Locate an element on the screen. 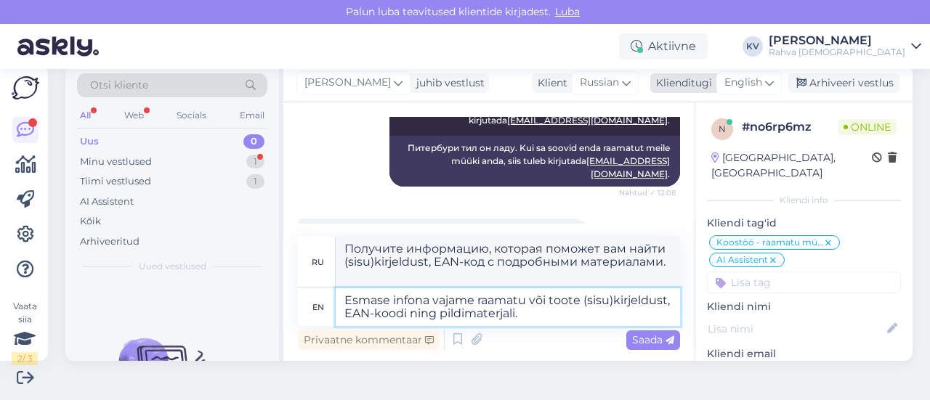  textarea: Esmase infona vajame raamatu või toote (sisu)kirjeldust, EAN-koodi ning pildimaterjali. is located at coordinates (508, 307).